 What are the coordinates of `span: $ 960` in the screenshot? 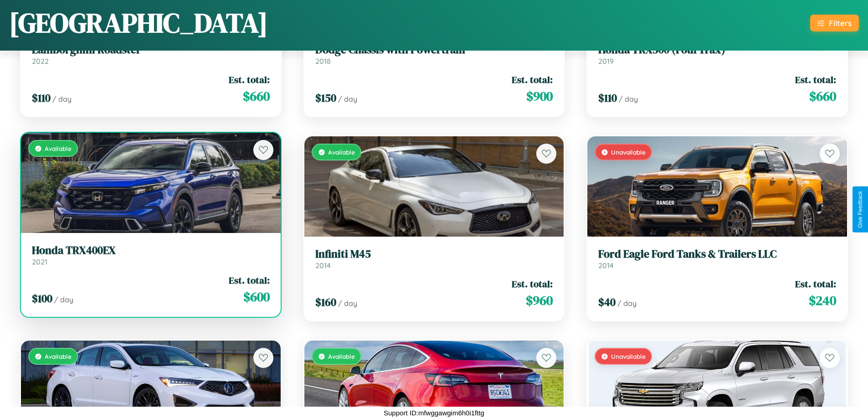 It's located at (539, 301).